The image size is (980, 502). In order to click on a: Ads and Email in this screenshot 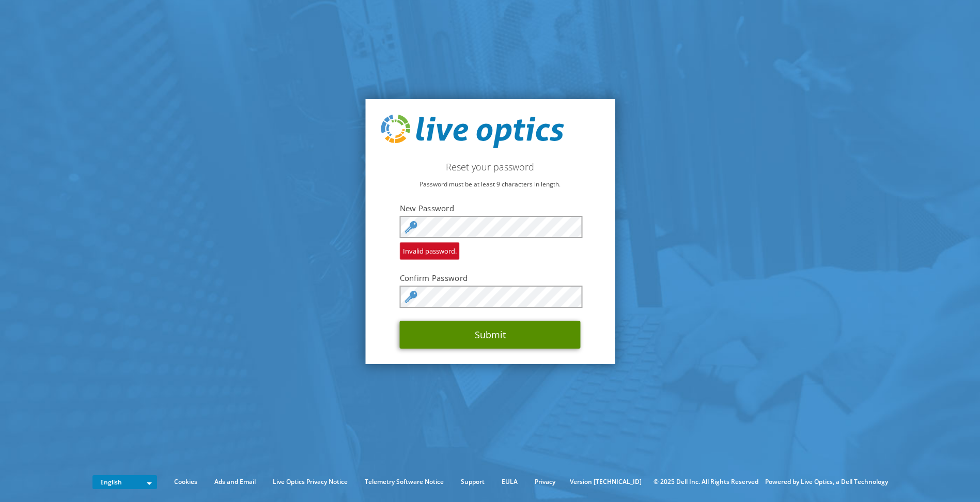, I will do `click(235, 482)`.